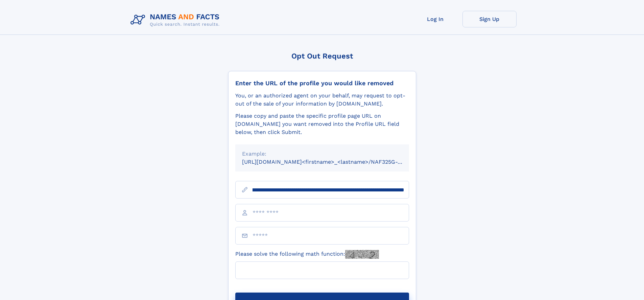 The width and height of the screenshot is (644, 300). I want to click on div: Example:, so click(322, 154).